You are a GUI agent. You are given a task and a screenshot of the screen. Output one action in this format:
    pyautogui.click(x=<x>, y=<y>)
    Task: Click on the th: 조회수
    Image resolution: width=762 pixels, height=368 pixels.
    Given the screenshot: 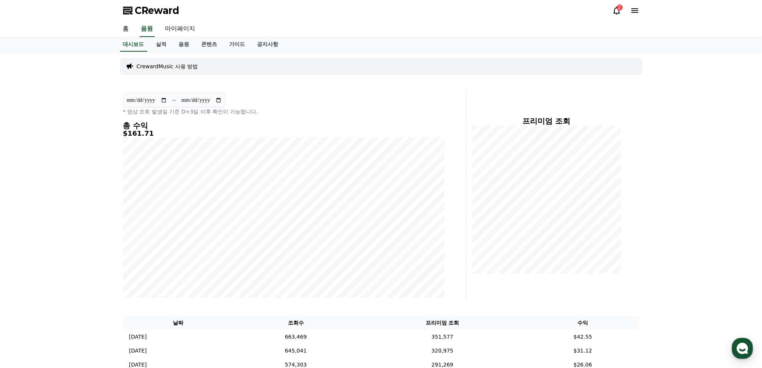 What is the action you would take?
    pyautogui.click(x=296, y=323)
    